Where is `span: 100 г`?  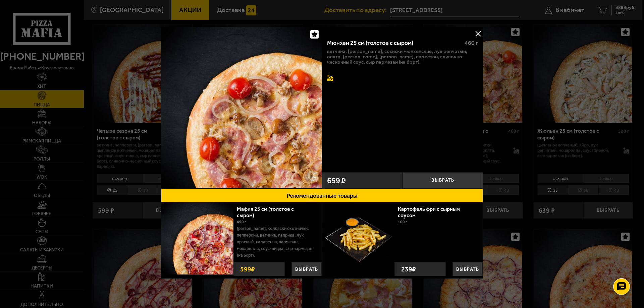
span: 100 г is located at coordinates (403, 222).